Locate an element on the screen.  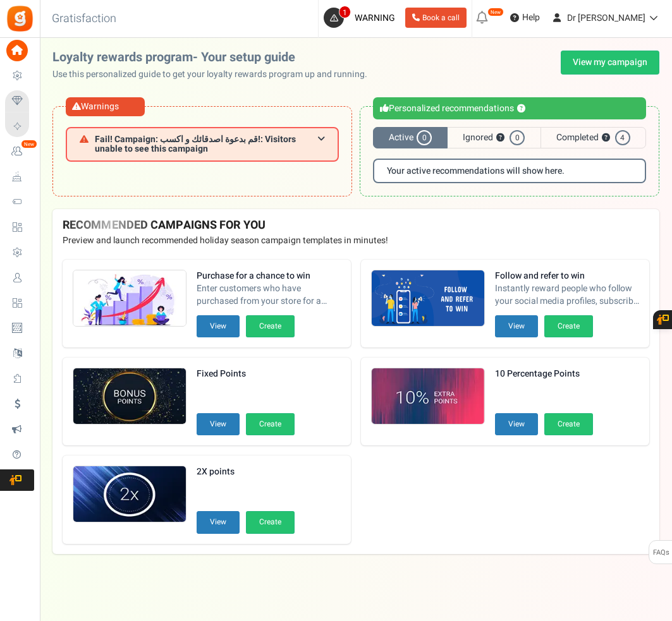
a: New is located at coordinates (19, 152).